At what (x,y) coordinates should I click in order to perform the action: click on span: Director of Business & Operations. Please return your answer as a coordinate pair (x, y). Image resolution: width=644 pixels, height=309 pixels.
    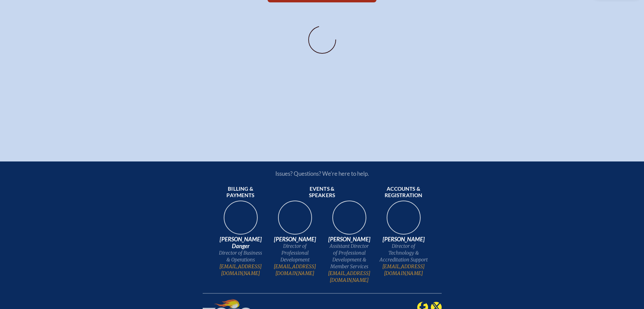
    Looking at the image, I should click on (241, 256).